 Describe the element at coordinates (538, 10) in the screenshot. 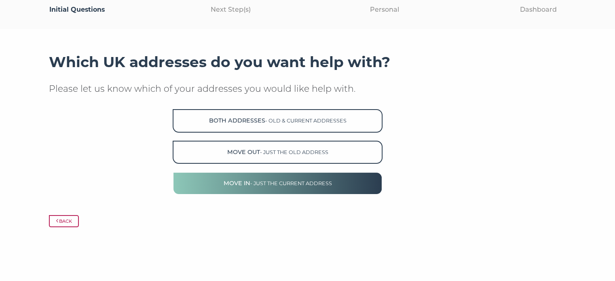

I see `p: Dashboard` at that location.